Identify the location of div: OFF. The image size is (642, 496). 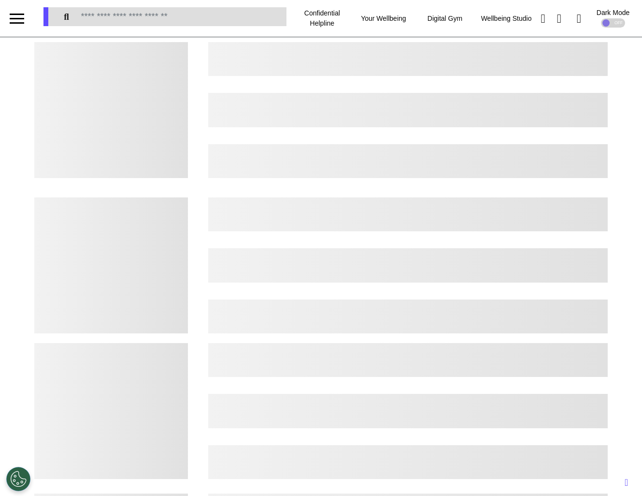
(613, 23).